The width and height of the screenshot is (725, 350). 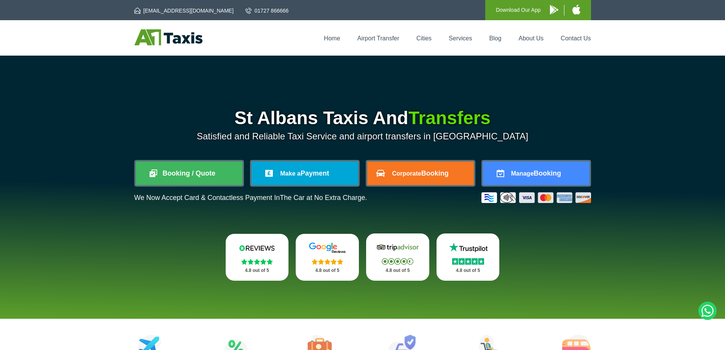 What do you see at coordinates (537, 198) in the screenshot?
I see `img: Credit And Debit Cards` at bounding box center [537, 198].